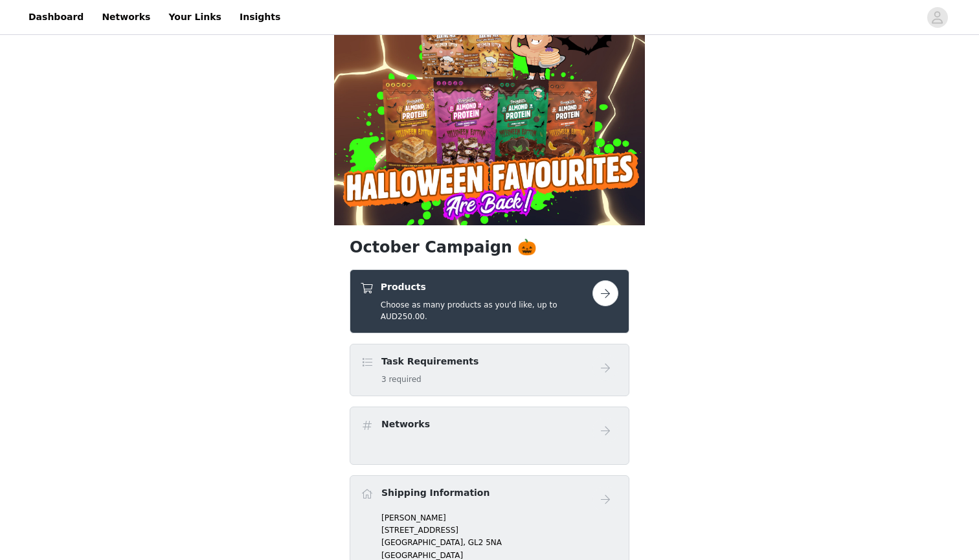  What do you see at coordinates (430, 361) in the screenshot?
I see `h4: Task Requirements` at bounding box center [430, 361].